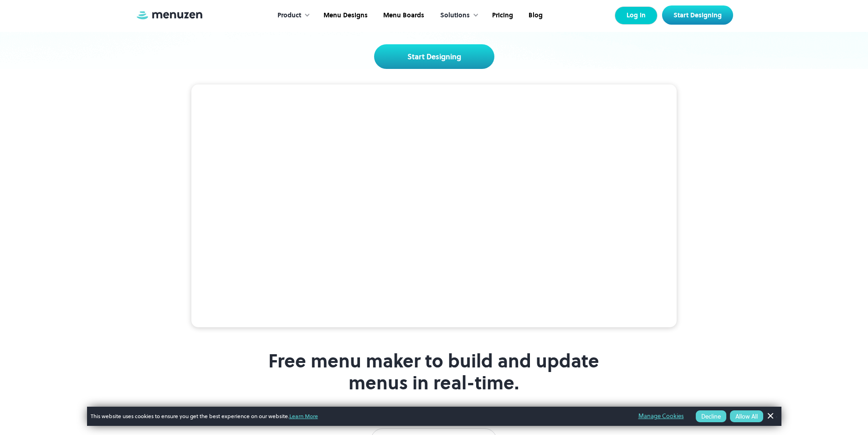 The image size is (868, 435). Describe the element at coordinates (711, 416) in the screenshot. I see `button: Decline` at that location.